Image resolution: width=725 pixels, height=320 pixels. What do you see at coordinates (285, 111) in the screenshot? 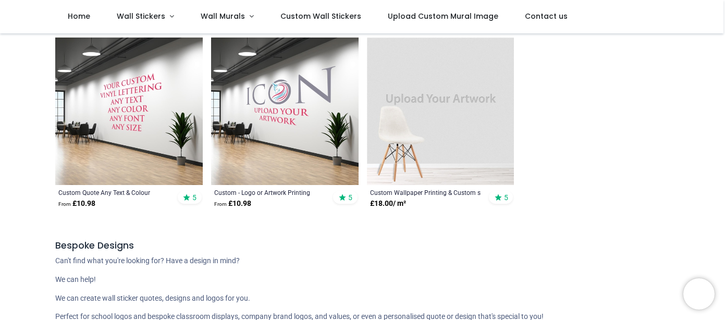
I see `img: Custom Wall Sticker - Logo or Artwork Printing - Upload your design` at bounding box center [285, 111].